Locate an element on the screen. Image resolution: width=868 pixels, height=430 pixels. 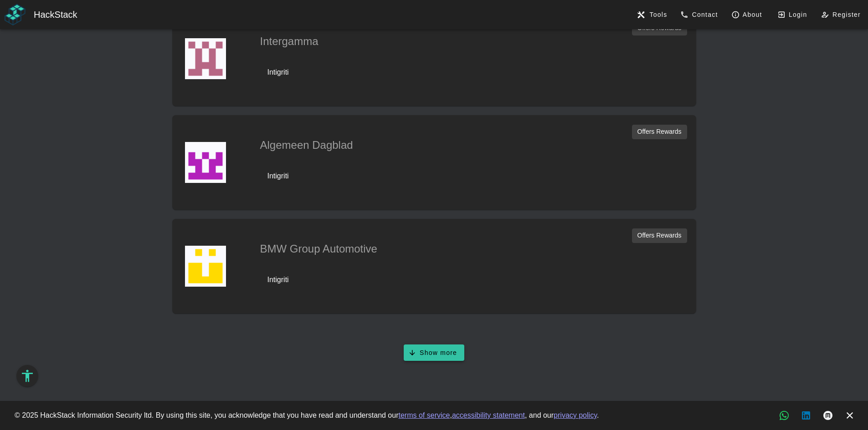
span: Show more is located at coordinates (434, 353).